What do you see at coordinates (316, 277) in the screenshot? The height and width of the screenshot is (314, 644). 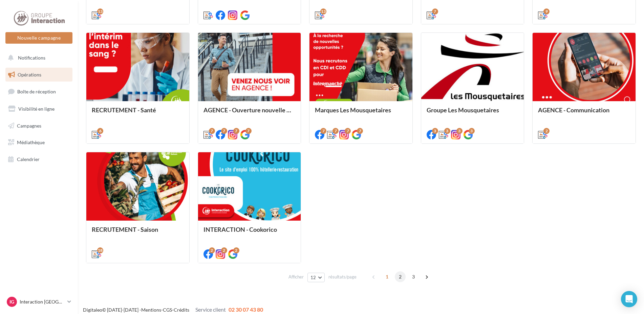 I see `button: 12` at bounding box center [316, 277].